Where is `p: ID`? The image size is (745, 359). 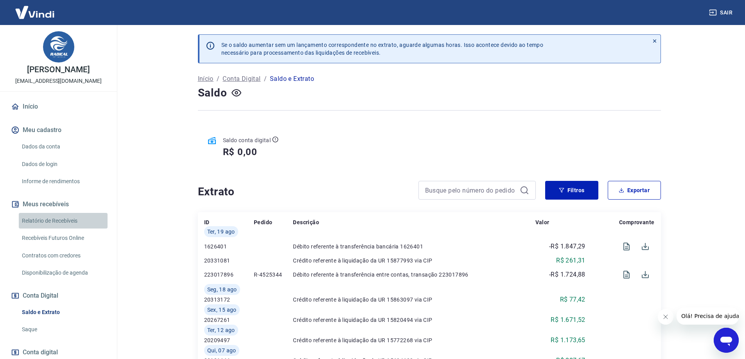
p: ID is located at coordinates (207, 223).